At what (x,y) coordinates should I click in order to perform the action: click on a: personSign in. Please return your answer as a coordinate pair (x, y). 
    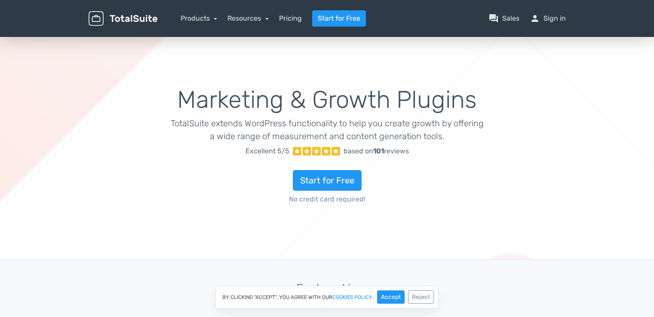
    Looking at the image, I should click on (547, 18).